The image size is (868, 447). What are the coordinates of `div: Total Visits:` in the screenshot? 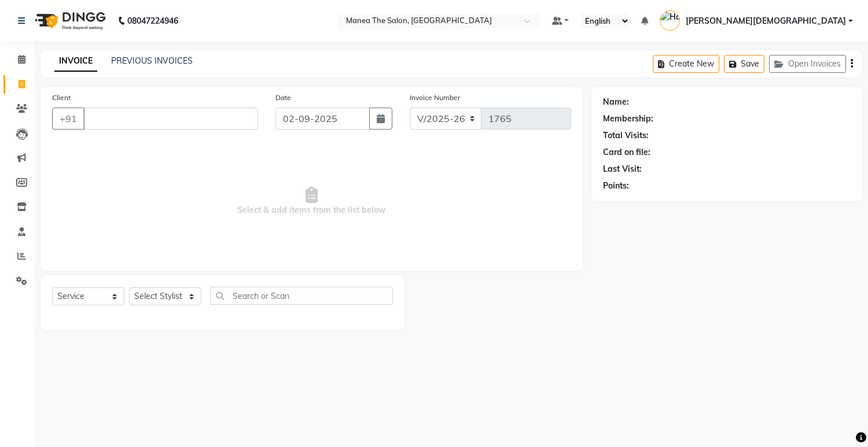 It's located at (625, 135).